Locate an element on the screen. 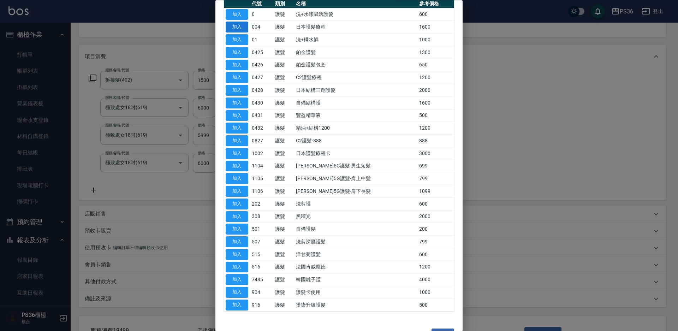  td: 日本護髮療程 is located at coordinates (356, 27).